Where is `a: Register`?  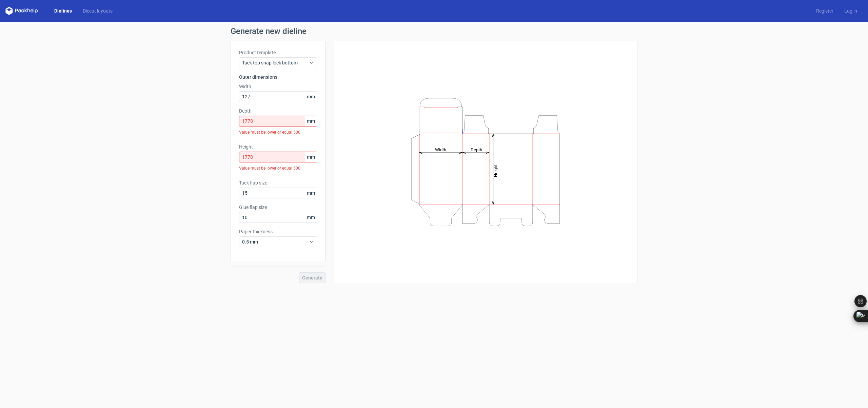 a: Register is located at coordinates (825, 11).